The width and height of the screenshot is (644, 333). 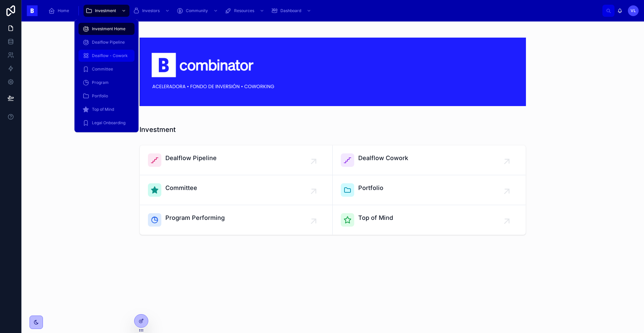 I want to click on span: Program, so click(x=100, y=83).